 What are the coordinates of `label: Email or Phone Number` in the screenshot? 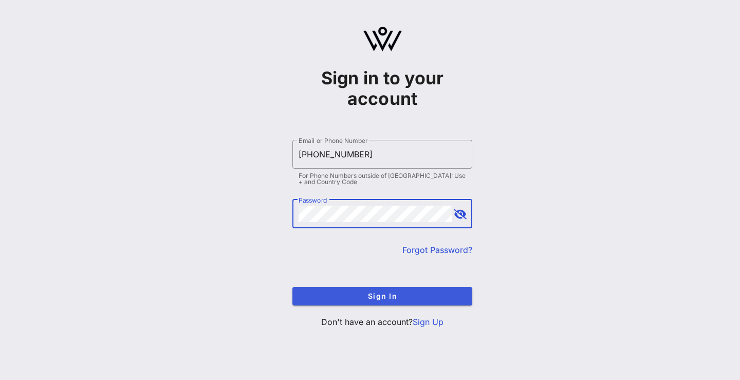 It's located at (333, 140).